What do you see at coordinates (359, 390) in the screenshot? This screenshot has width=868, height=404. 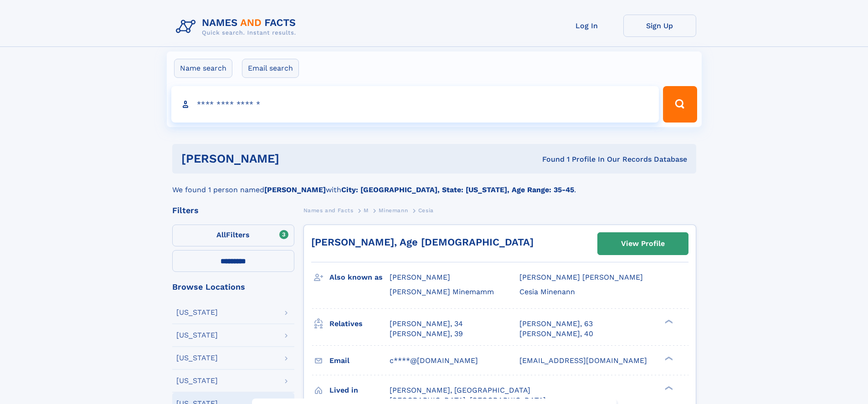 I see `h3: Lived in` at bounding box center [359, 390].